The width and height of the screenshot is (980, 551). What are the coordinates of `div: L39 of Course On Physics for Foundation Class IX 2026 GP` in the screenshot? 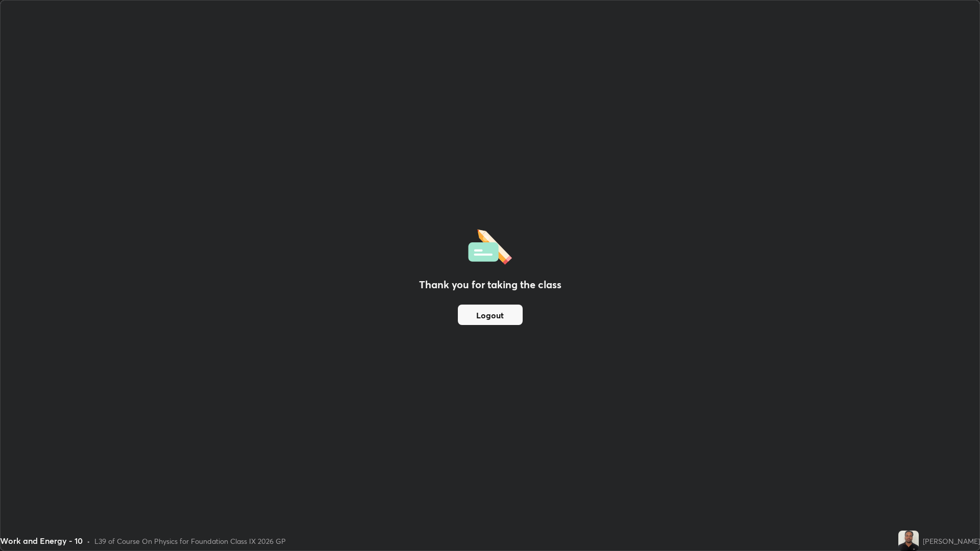 It's located at (190, 540).